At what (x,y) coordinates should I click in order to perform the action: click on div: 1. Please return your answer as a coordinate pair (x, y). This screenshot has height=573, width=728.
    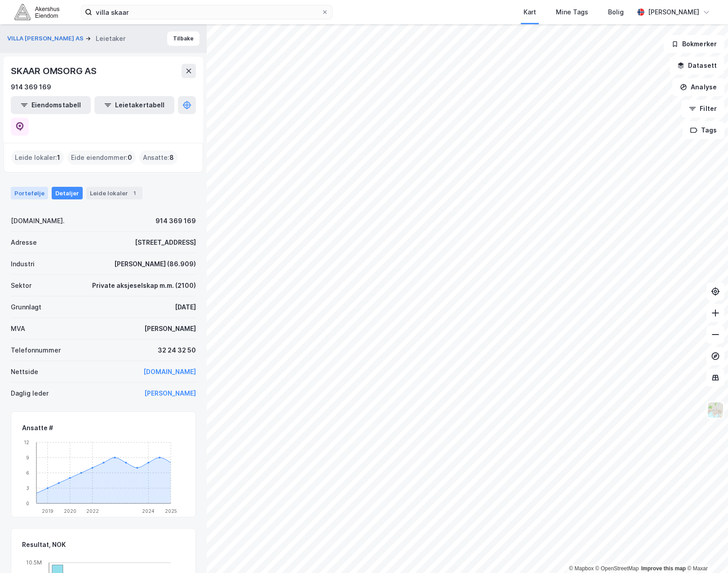
    Looking at the image, I should click on (134, 193).